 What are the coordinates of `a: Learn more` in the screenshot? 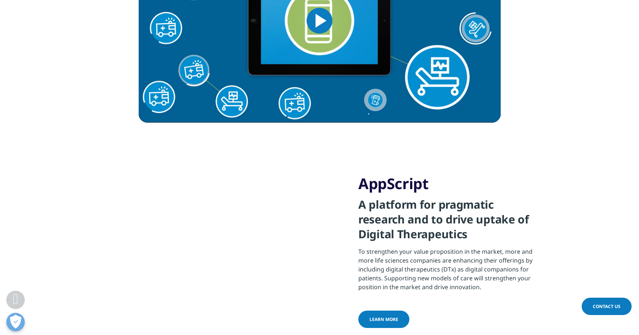 It's located at (384, 319).